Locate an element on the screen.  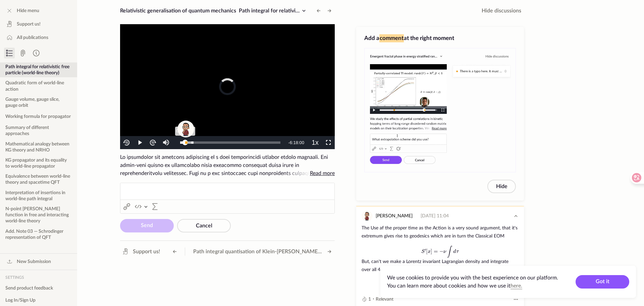
img: forth is located at coordinates (153, 142).